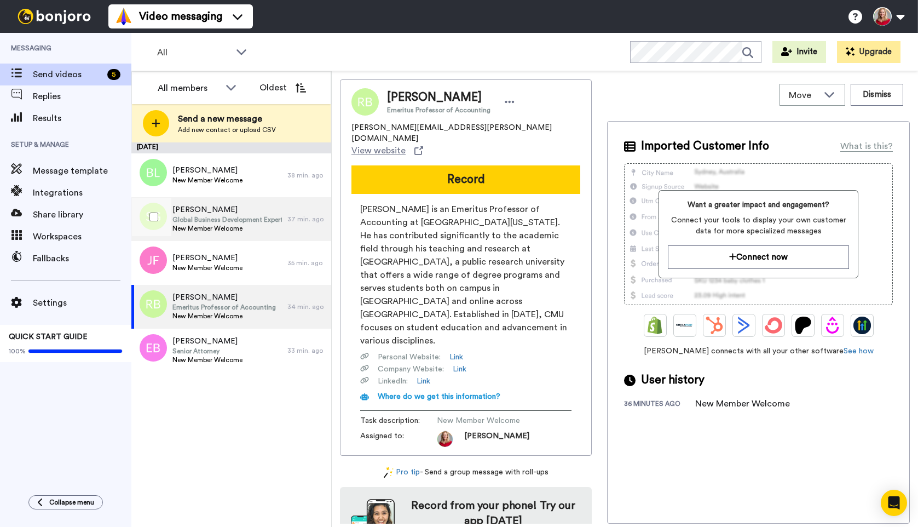  I want to click on img: Image of Robert Bromley, so click(365, 102).